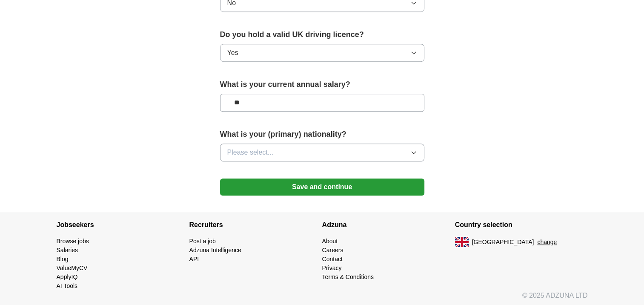  Describe the element at coordinates (73, 241) in the screenshot. I see `a: Browse jobs` at that location.